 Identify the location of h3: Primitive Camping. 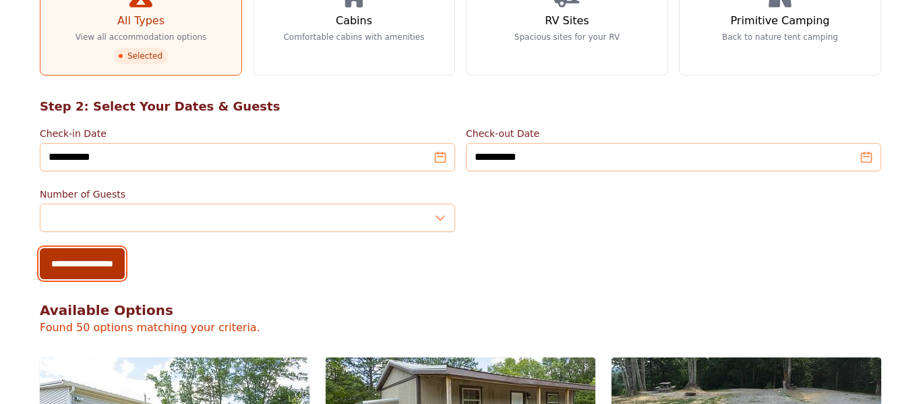
(780, 21).